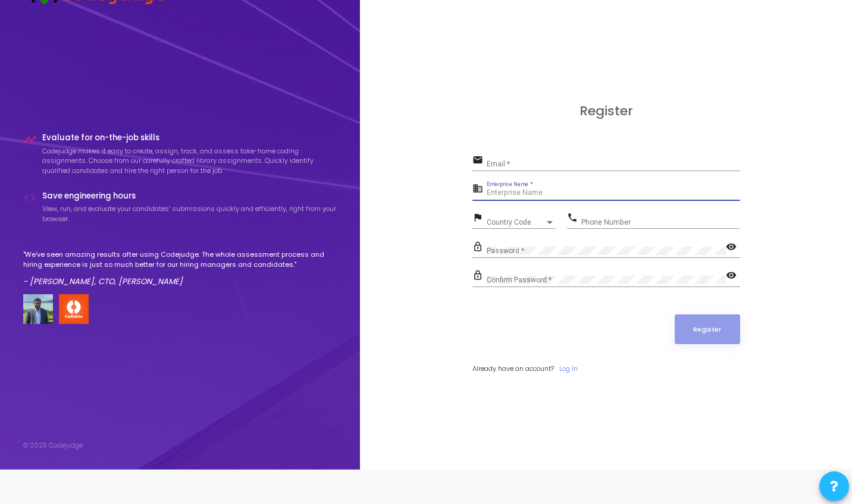 The width and height of the screenshot is (852, 504). I want to click on mat-icon: email, so click(479, 161).